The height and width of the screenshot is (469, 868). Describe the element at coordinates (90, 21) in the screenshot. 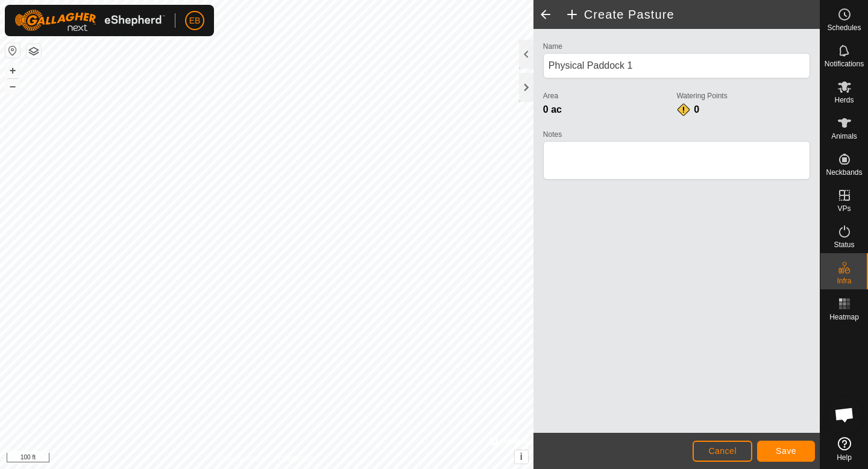

I see `img: Gallagher Logo` at that location.